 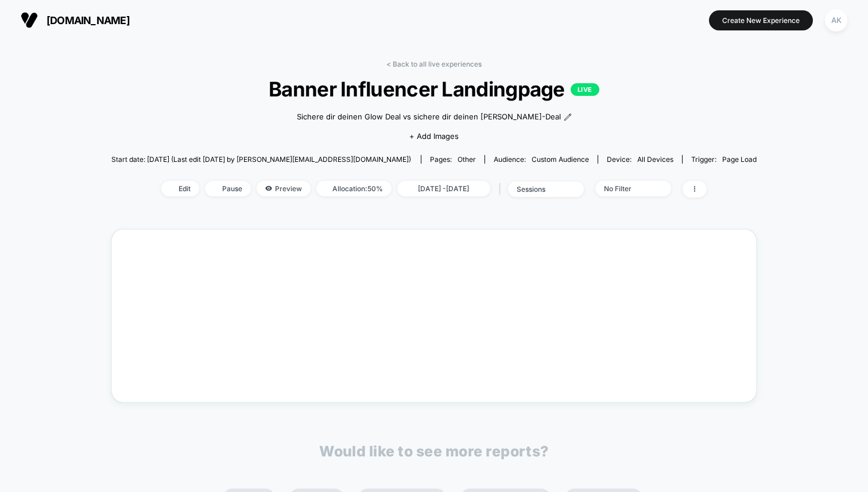 I want to click on button: AK, so click(x=836, y=20).